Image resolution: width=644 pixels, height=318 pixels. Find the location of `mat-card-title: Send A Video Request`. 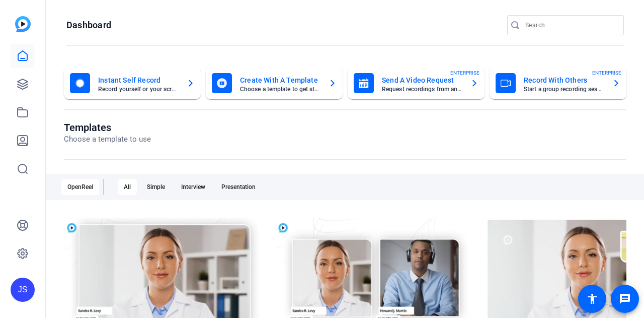

mat-card-title: Send A Video Request is located at coordinates (422, 80).